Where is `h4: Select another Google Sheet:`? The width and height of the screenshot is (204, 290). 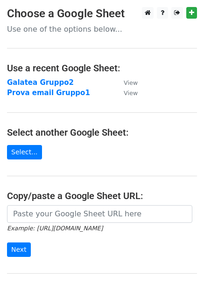
h4: Select another Google Sheet: is located at coordinates (102, 133).